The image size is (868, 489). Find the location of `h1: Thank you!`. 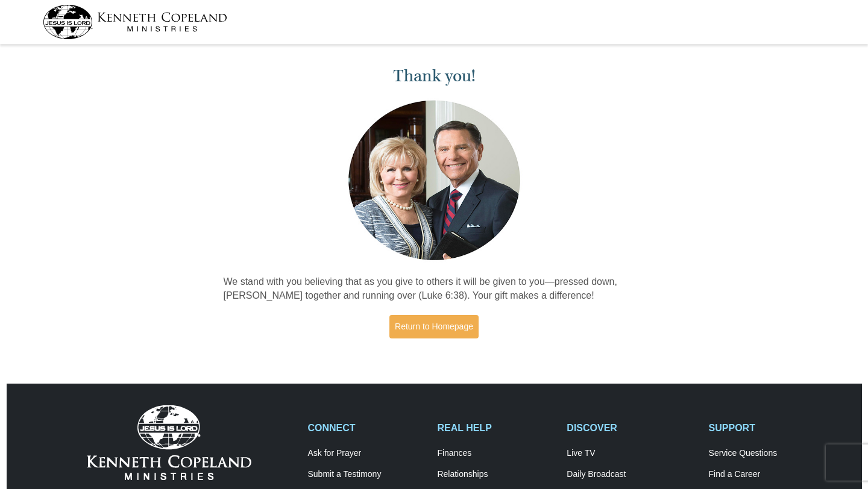

h1: Thank you! is located at coordinates (434, 76).